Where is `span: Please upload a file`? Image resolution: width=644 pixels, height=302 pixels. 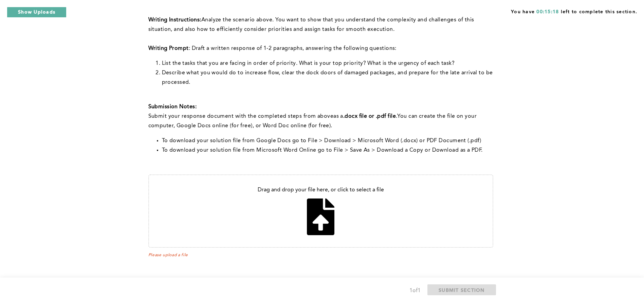
span: Please upload a file is located at coordinates (321, 255).